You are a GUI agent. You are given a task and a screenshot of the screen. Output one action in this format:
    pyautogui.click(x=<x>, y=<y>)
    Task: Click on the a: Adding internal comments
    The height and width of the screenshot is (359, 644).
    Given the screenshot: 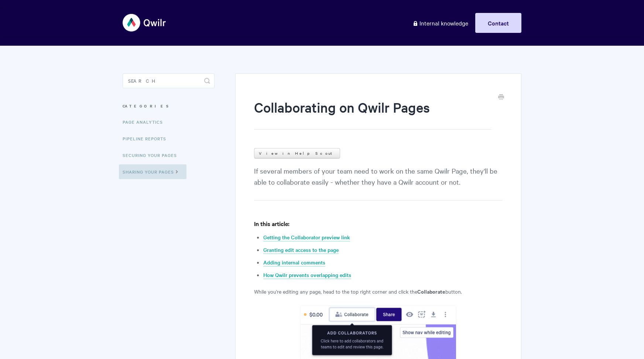 What is the action you would take?
    pyautogui.click(x=294, y=263)
    